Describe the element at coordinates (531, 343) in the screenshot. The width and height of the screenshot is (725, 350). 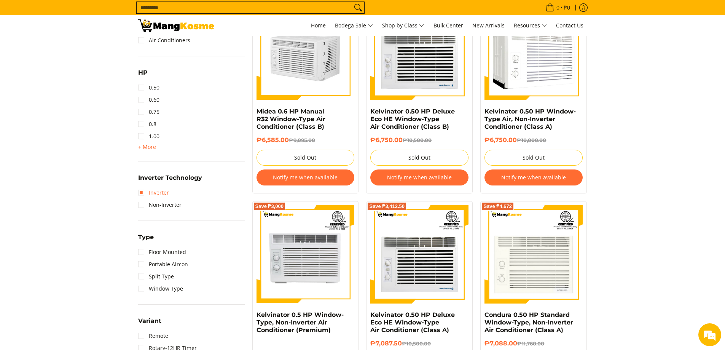
I see `del: ₱11,760.00` at that location.